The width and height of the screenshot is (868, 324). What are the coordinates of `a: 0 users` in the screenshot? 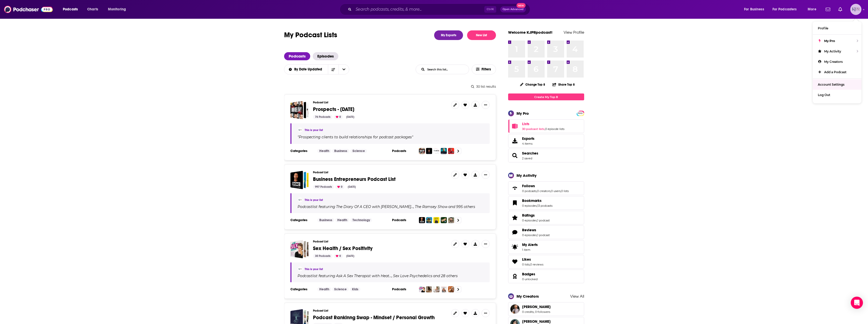 It's located at (556, 191).